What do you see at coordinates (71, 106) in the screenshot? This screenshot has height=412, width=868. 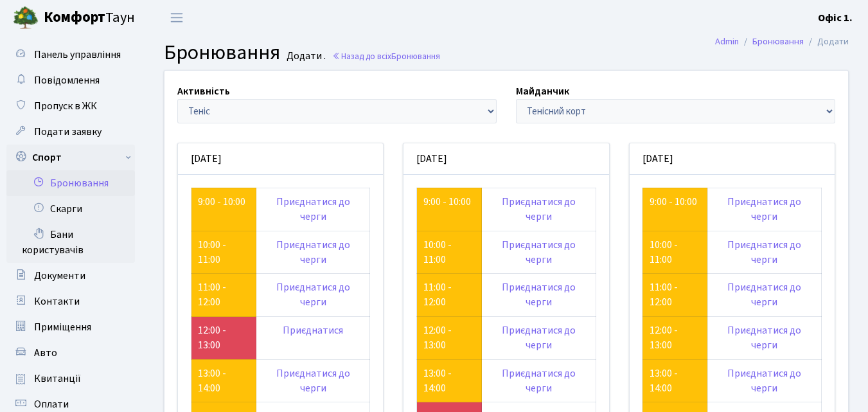 I see `a: Пропуск в ЖК` at bounding box center [71, 106].